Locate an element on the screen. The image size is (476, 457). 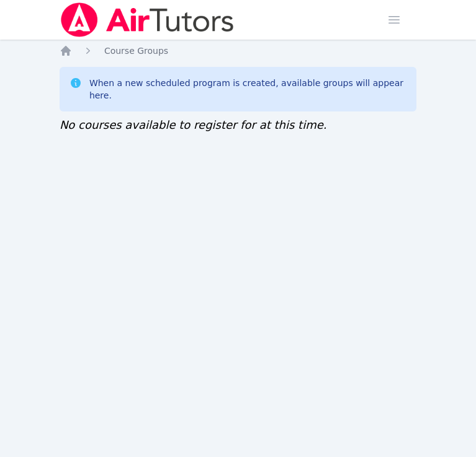
a: Course Groups is located at coordinates (136, 51).